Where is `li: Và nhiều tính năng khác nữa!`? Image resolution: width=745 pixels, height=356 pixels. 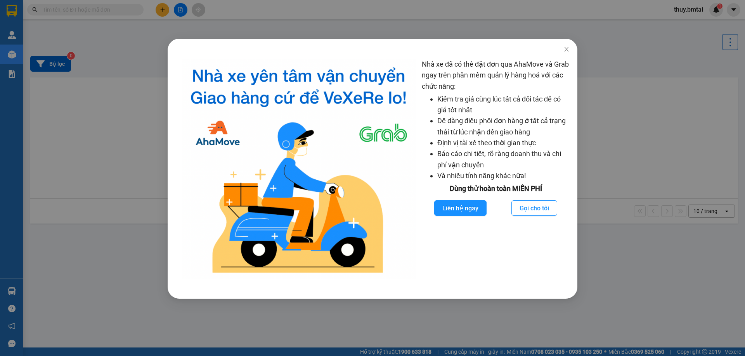 li: Và nhiều tính năng khác nữa! is located at coordinates (503, 176).